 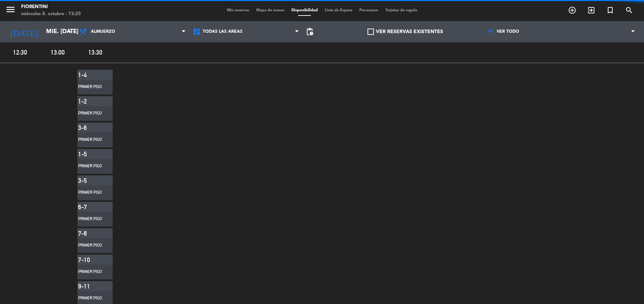 I want to click on div: 1-2, so click(x=87, y=101).